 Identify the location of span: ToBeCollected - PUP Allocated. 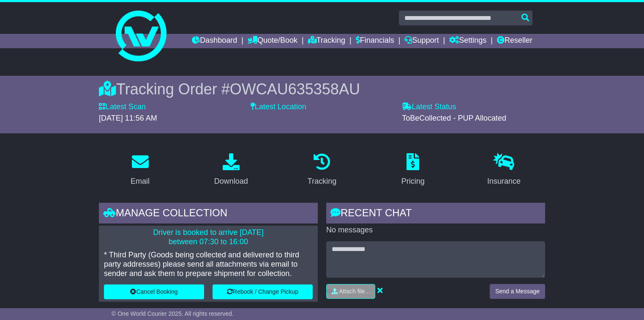
(454, 118).